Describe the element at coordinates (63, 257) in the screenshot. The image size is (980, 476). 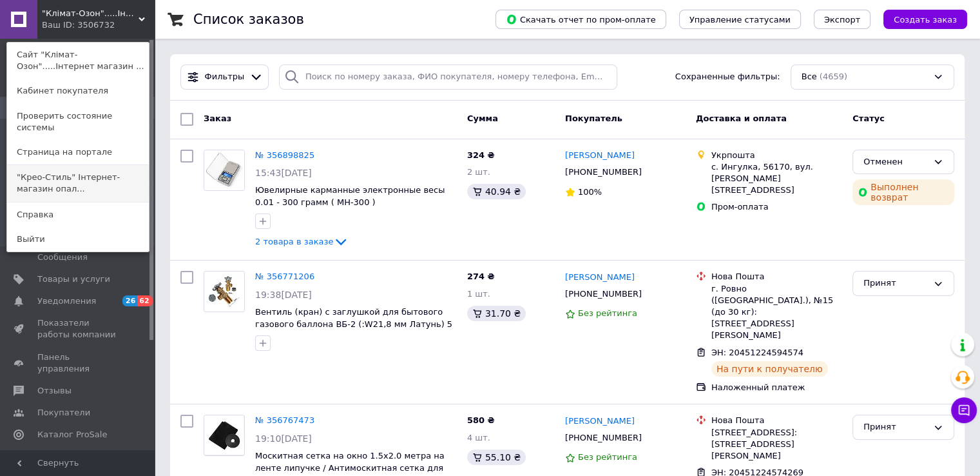
I see `span: Сообщения` at that location.